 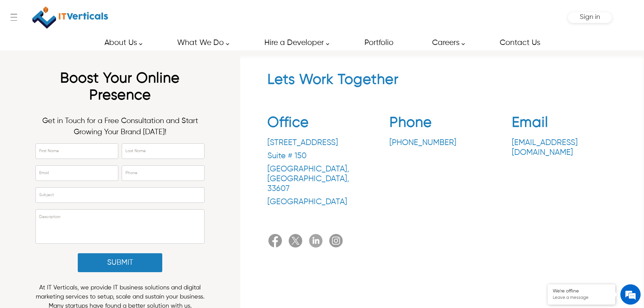 What do you see at coordinates (299, 241) in the screenshot?
I see `div: Twitter` at bounding box center [299, 241].